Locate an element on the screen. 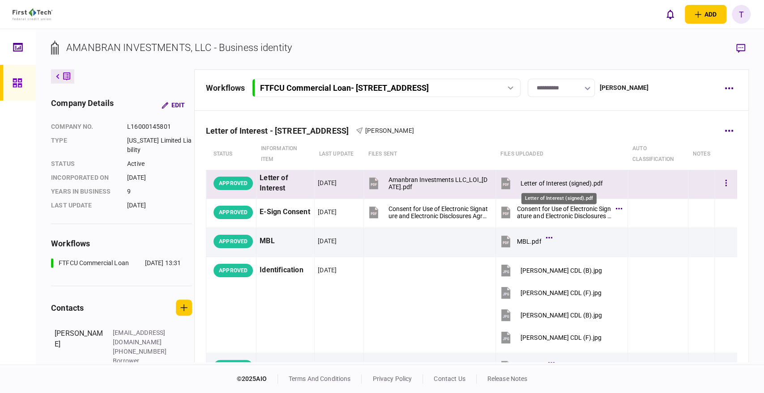 Image resolution: width=764 pixels, height=393 pixels. th: last update is located at coordinates (339, 154).